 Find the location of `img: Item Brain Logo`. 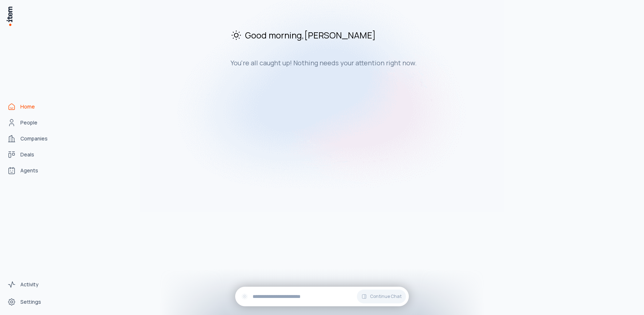

img: Item Brain Logo is located at coordinates (9, 16).